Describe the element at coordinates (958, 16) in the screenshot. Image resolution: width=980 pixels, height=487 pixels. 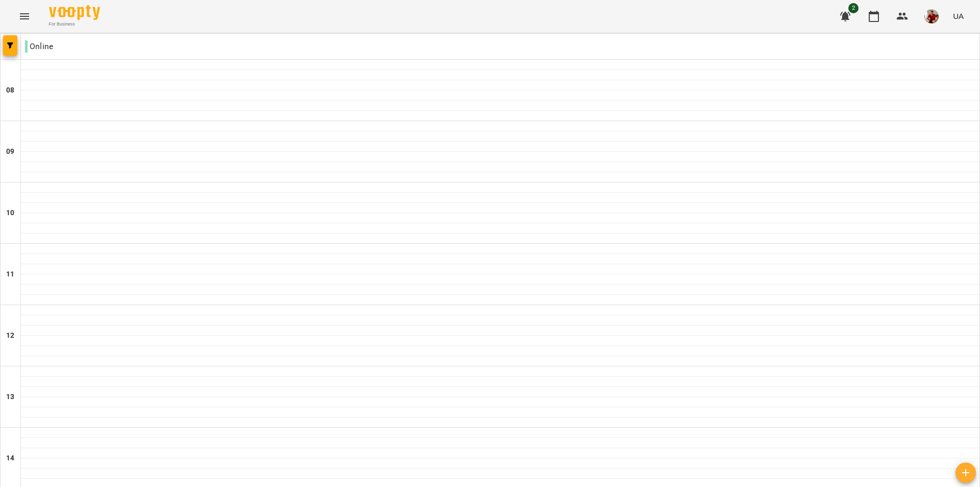
I see `button: UA` at that location.